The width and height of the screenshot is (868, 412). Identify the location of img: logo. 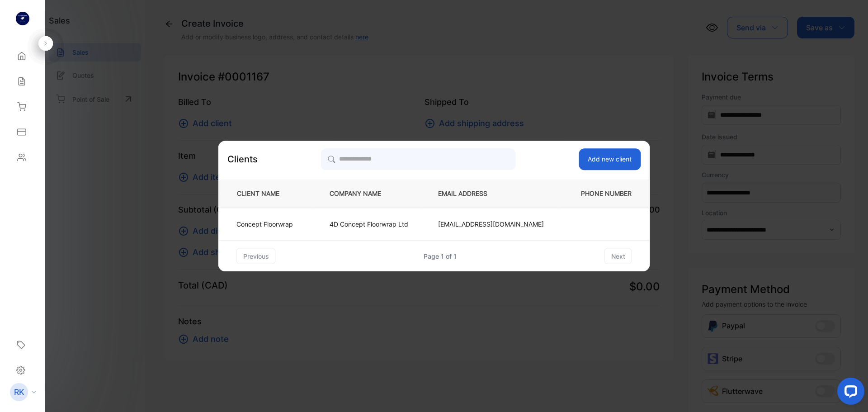
(23, 18).